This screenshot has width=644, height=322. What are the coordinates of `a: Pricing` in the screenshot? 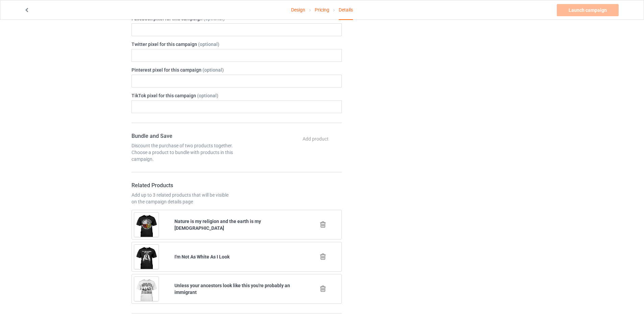 It's located at (322, 10).